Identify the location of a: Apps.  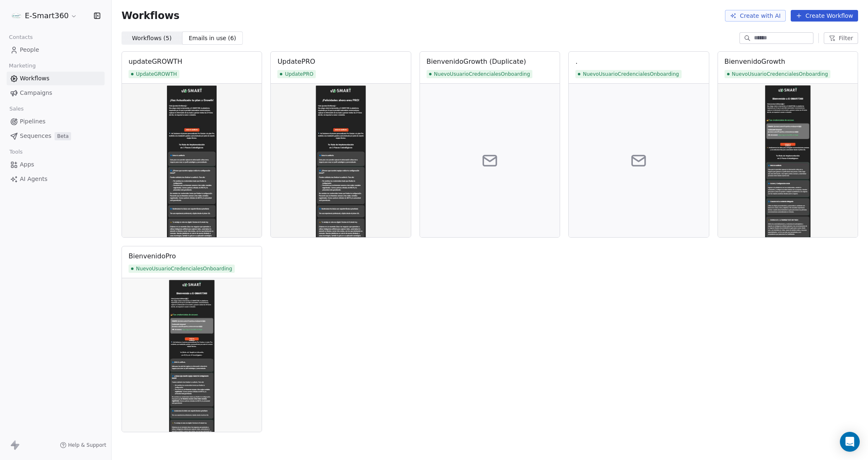
(55, 164).